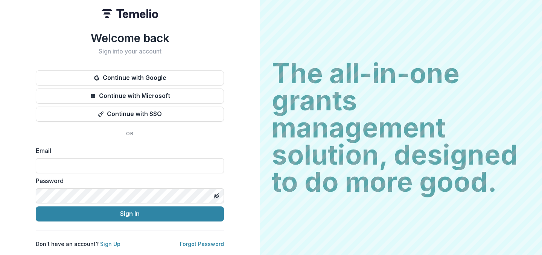 This screenshot has height=255, width=542. Describe the element at coordinates (130, 78) in the screenshot. I see `button: Continue with Google` at that location.